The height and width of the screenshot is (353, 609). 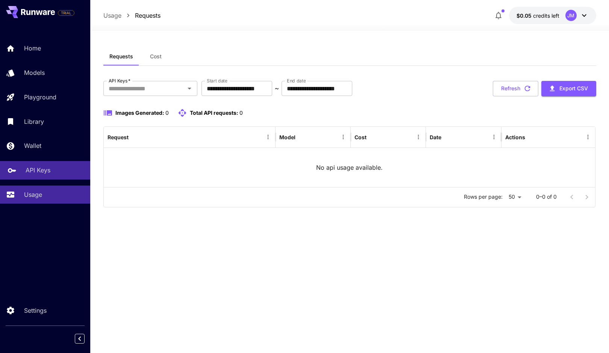 What do you see at coordinates (214, 112) in the screenshot?
I see `span: Total API requests:` at bounding box center [214, 112].